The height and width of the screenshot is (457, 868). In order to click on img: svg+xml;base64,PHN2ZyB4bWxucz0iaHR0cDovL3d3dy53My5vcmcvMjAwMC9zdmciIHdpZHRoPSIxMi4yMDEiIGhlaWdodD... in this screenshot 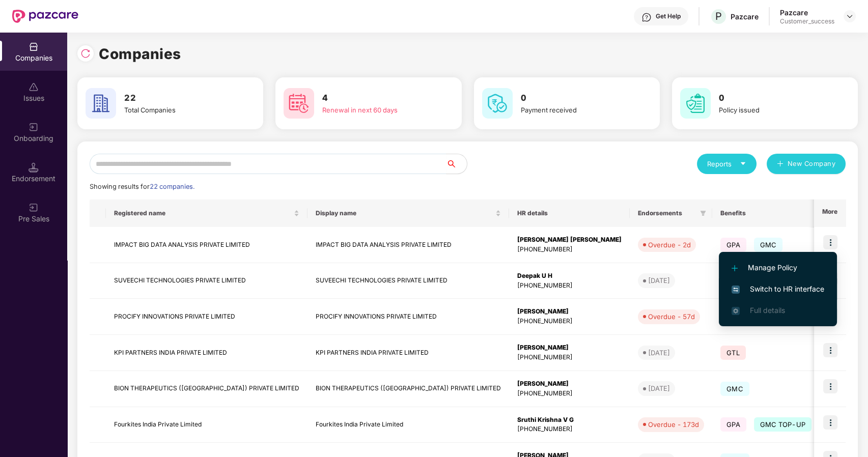, I will do `click(735, 268)`.